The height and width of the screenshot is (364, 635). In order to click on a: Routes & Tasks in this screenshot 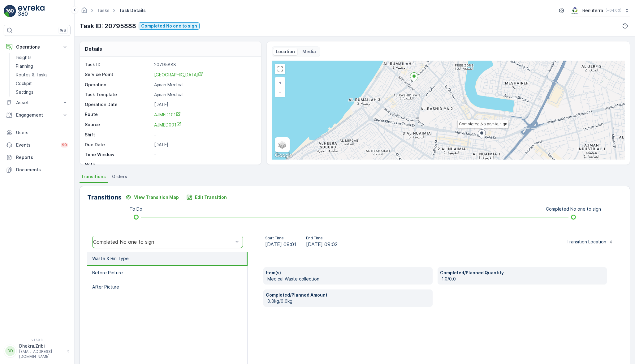, I will do `click(42, 75)`.